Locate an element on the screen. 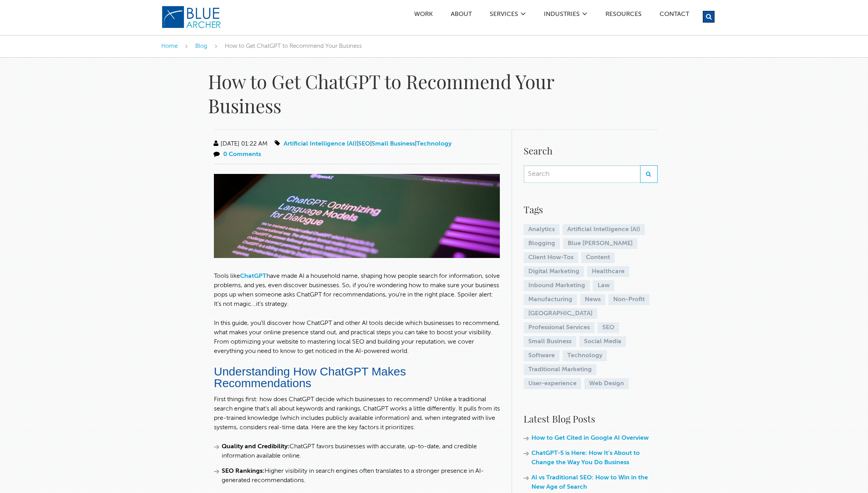  a: ChatGPT is located at coordinates (253, 277).